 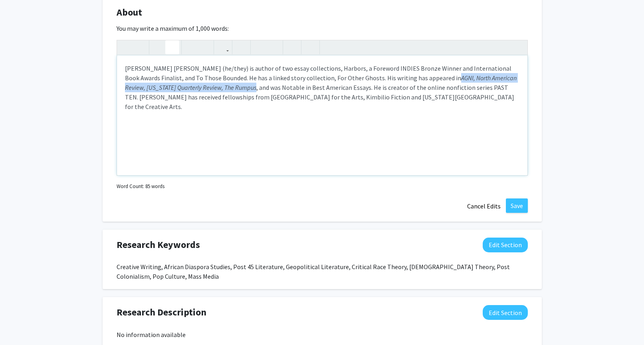 I want to click on small: Word Count: 85 words, so click(x=141, y=186).